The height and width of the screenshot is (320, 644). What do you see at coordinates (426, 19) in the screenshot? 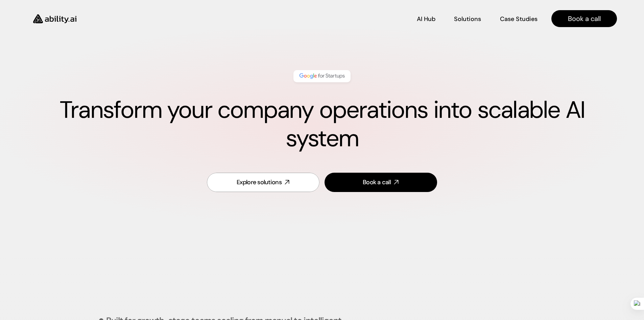
I see `p: AI Hub` at bounding box center [426, 19].